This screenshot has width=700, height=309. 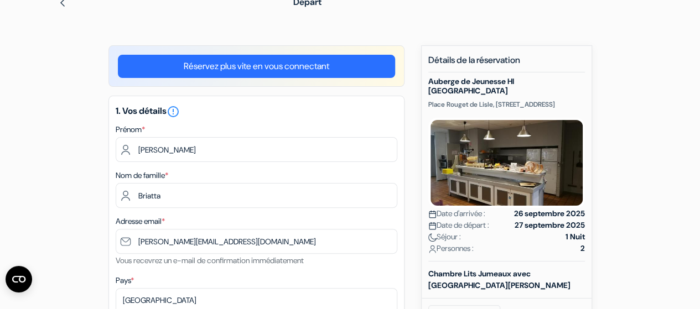 I want to click on label: Nom de famille, so click(x=142, y=175).